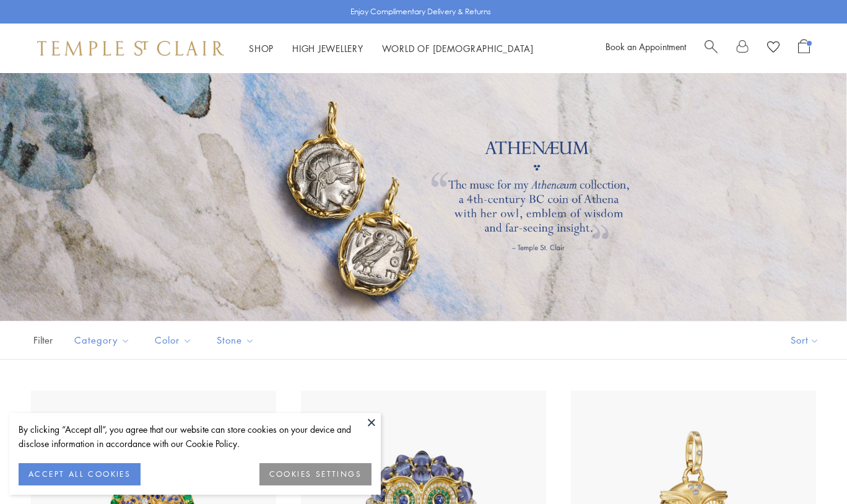 Image resolution: width=847 pixels, height=504 pixels. Describe the element at coordinates (103, 340) in the screenshot. I see `span: Category` at that location.